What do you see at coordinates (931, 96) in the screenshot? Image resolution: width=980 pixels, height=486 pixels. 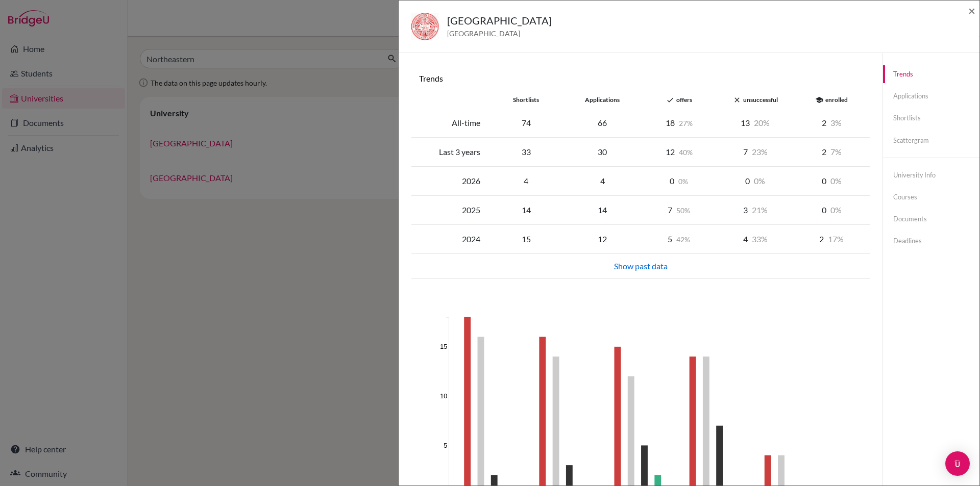 I see `a: Applications` at bounding box center [931, 96].